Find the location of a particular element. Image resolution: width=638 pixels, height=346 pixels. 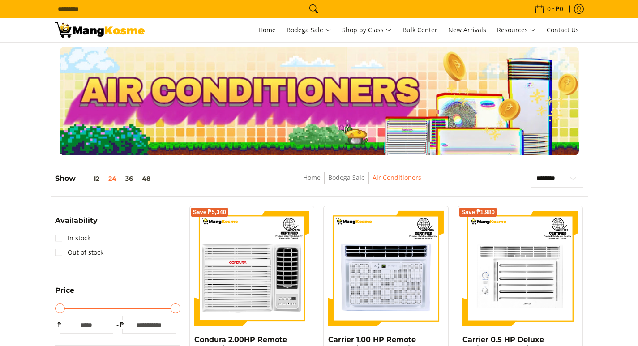

span: Contact Us is located at coordinates (563, 30).